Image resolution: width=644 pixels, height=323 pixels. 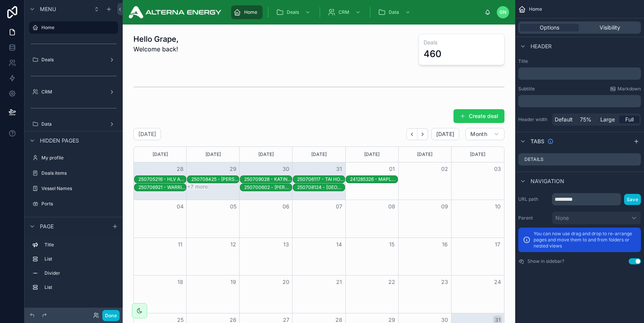 What do you see at coordinates (445, 169) in the screenshot?
I see `button: 02` at bounding box center [445, 169].